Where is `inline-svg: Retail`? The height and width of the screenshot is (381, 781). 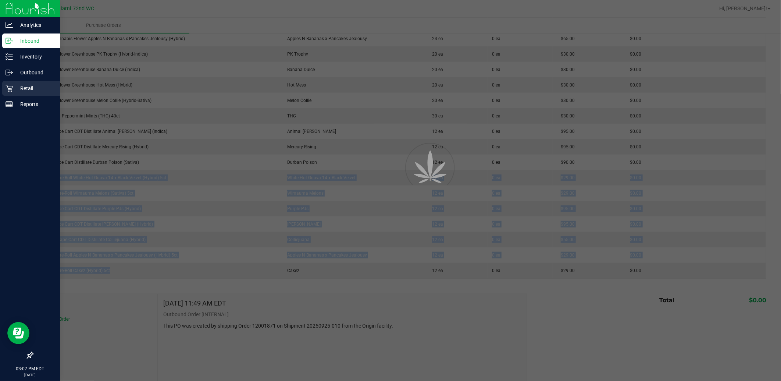
inline-svg: Retail is located at coordinates (9, 88).